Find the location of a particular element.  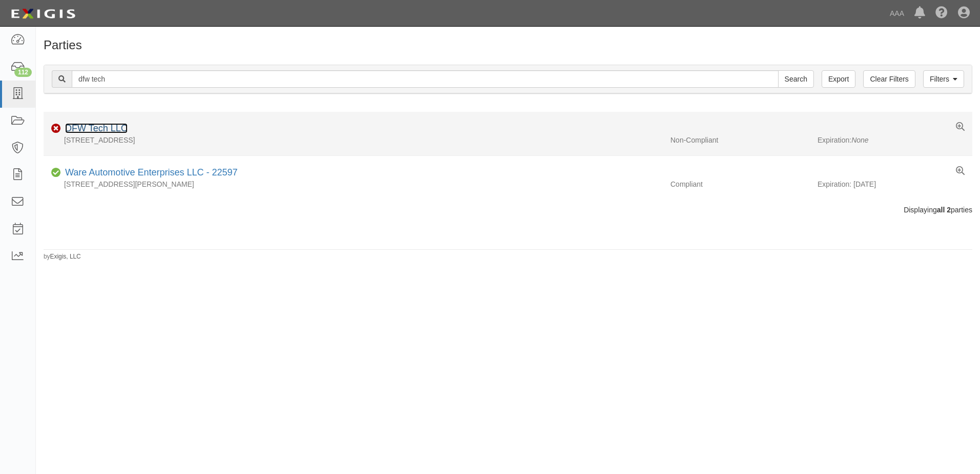

a: DFW Tech LLC is located at coordinates (96, 129).